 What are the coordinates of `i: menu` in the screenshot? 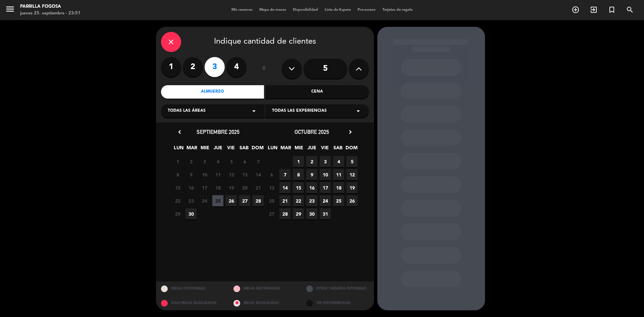 It's located at (10, 9).